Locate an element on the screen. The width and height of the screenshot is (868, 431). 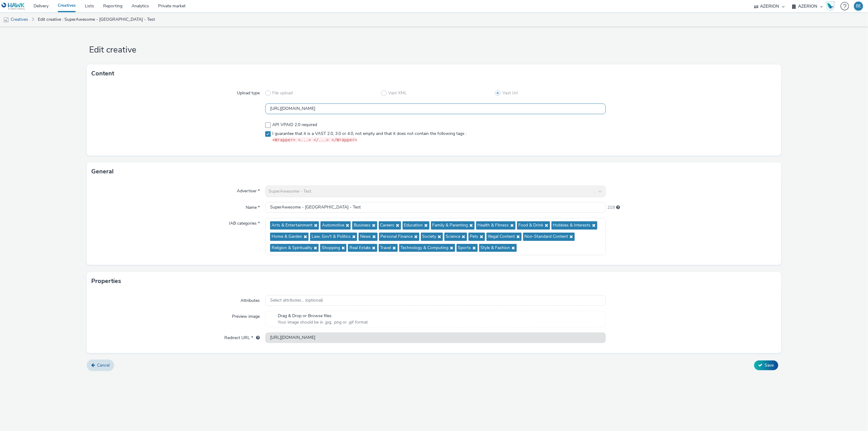
div: Maximum 255 characters is located at coordinates (618, 208).